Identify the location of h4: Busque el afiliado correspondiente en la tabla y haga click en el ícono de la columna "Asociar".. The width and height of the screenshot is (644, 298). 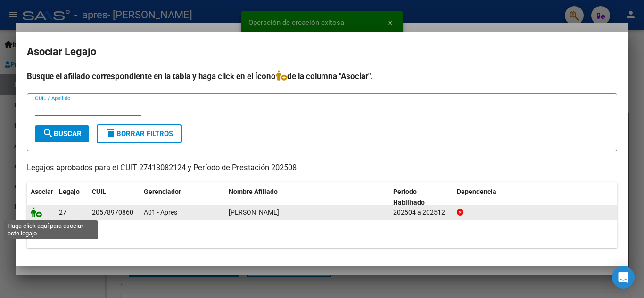
(322, 76).